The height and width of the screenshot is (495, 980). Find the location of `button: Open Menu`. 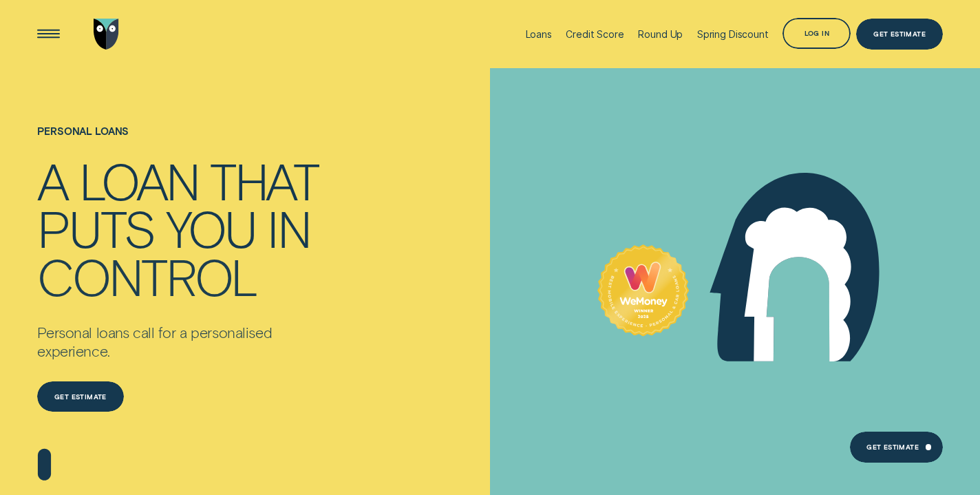

button: Open Menu is located at coordinates (49, 34).